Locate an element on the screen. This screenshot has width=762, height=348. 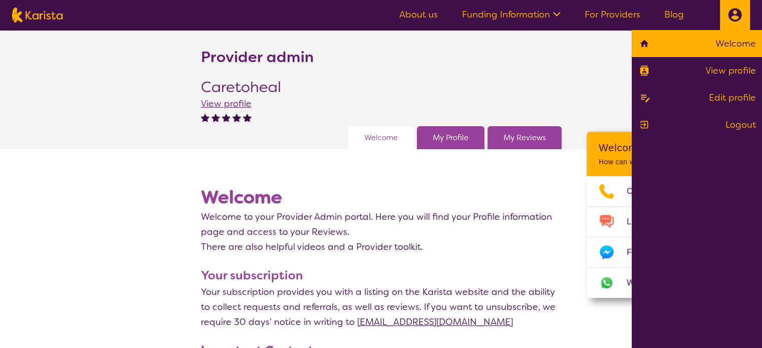
span: Facebook is located at coordinates (651, 253).